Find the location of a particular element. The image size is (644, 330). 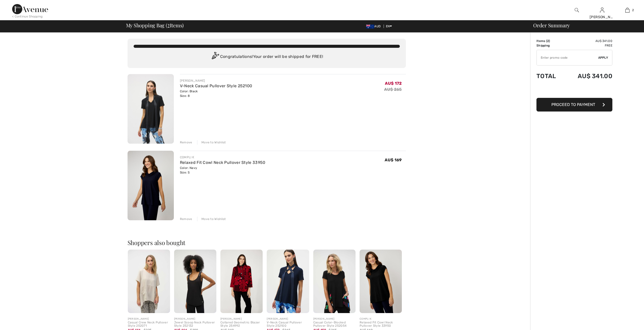

button: Proceed to Payment is located at coordinates (574, 105).